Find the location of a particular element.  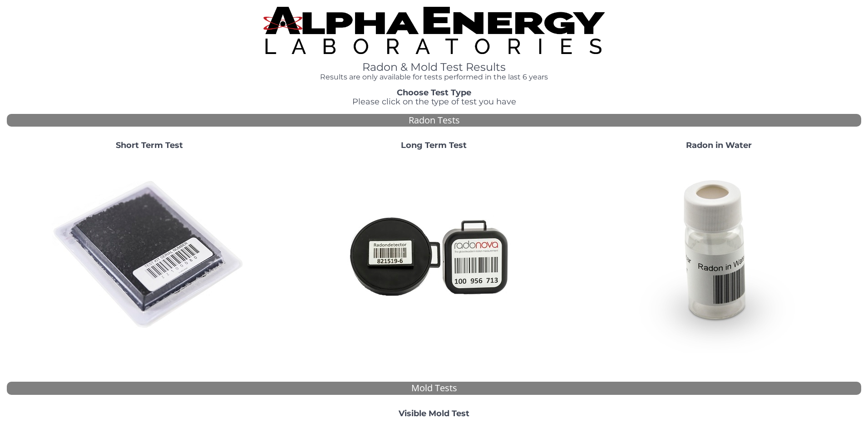

strong: Choose Test Type is located at coordinates (434, 93).